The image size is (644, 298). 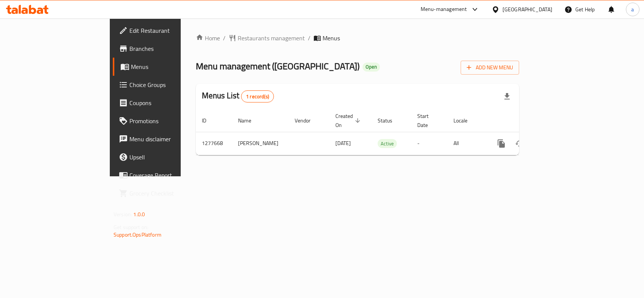 What do you see at coordinates (632, 9) in the screenshot?
I see `span: a` at bounding box center [632, 9].